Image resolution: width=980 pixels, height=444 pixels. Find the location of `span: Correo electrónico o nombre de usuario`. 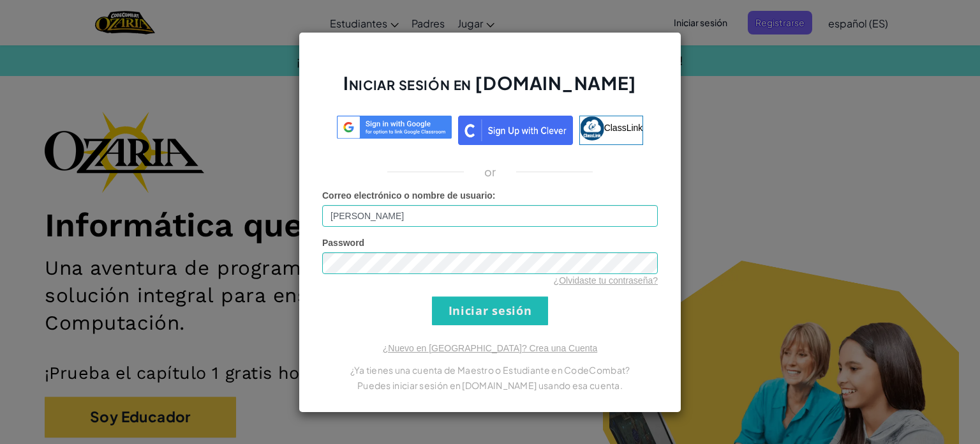

span: Correo electrónico o nombre de usuario is located at coordinates (407, 196).